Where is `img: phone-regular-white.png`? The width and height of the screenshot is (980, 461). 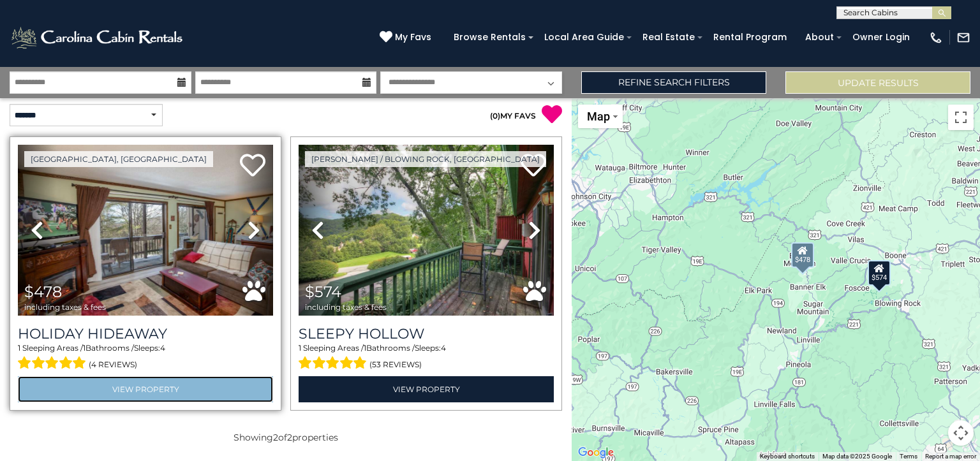
img: phone-regular-white.png is located at coordinates (935, 38).